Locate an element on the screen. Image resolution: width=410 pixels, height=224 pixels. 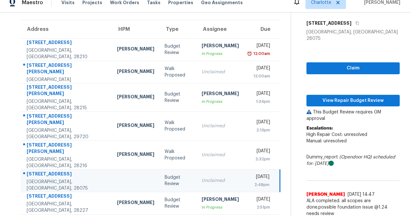
button: Claim is located at coordinates (353, 68).